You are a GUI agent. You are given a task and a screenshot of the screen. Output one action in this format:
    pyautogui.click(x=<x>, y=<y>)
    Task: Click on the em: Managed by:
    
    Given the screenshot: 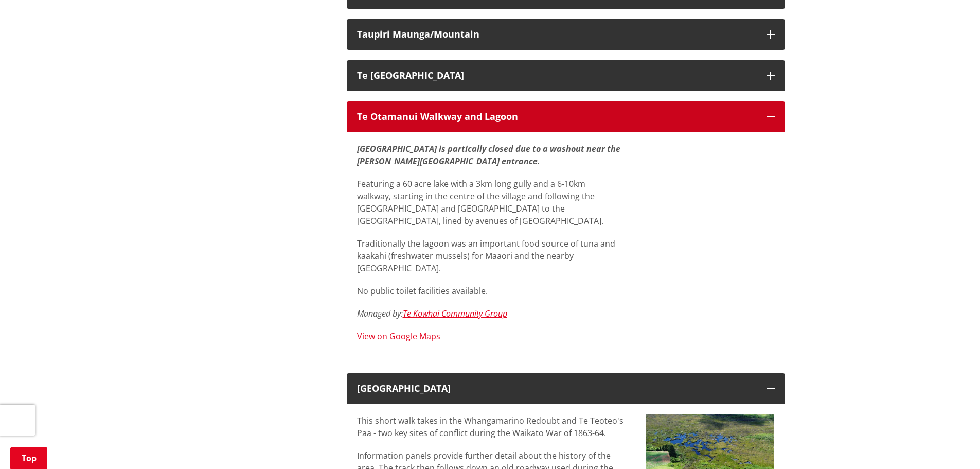 What is the action you would take?
    pyautogui.click(x=380, y=314)
    